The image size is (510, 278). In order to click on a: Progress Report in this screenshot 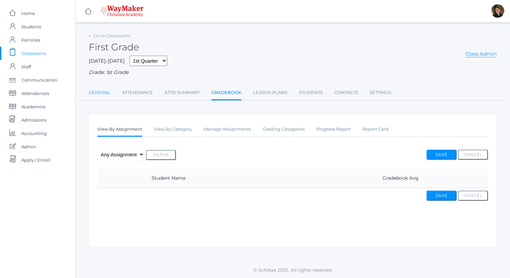, I will do `click(333, 129)`.